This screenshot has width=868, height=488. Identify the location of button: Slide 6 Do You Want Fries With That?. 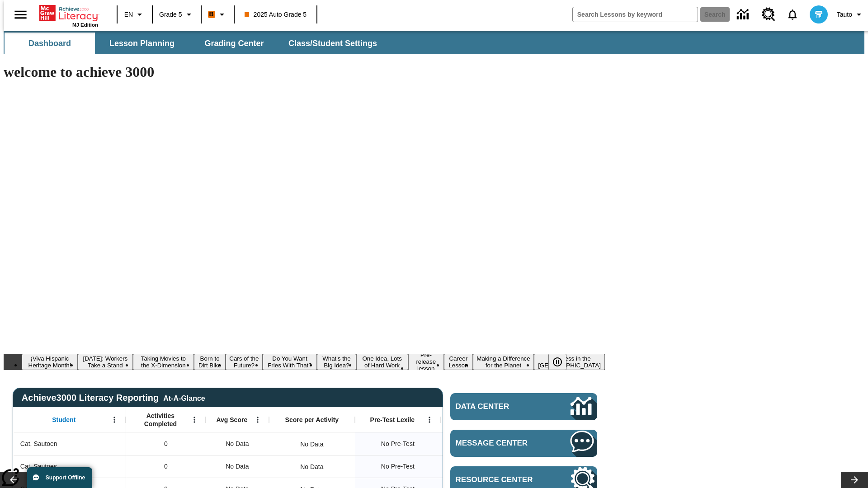
(290, 362).